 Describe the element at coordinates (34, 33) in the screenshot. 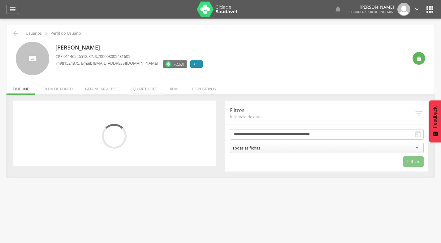

I see `p: Usuários` at that location.